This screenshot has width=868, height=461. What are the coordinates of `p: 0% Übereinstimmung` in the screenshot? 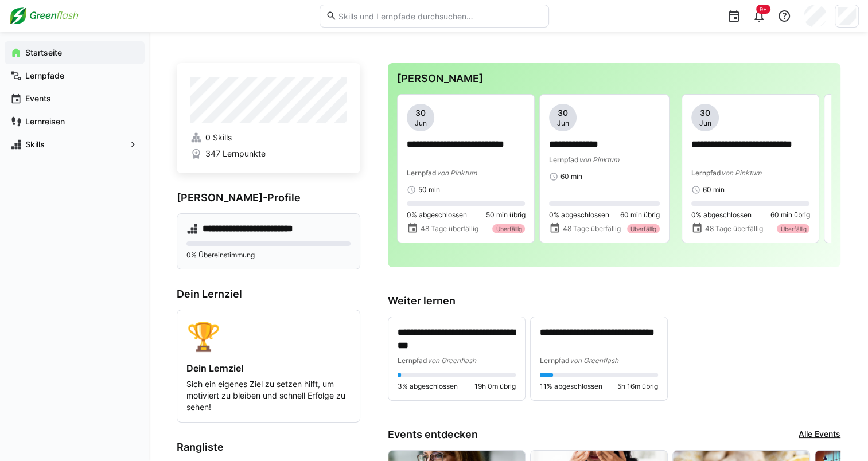 It's located at (269, 255).